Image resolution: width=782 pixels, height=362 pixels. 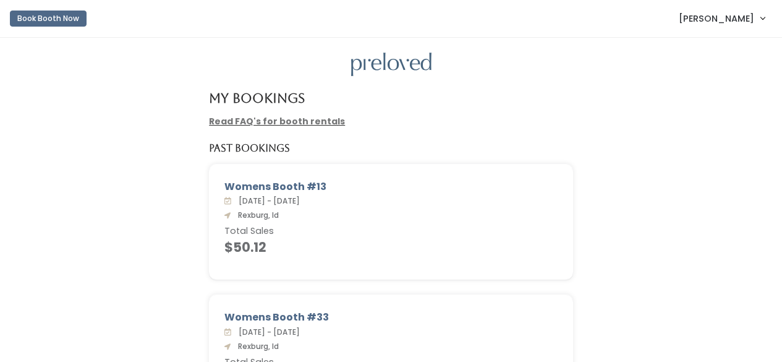 What do you see at coordinates (277, 121) in the screenshot?
I see `a: Read FAQ's for booth rentals` at bounding box center [277, 121].